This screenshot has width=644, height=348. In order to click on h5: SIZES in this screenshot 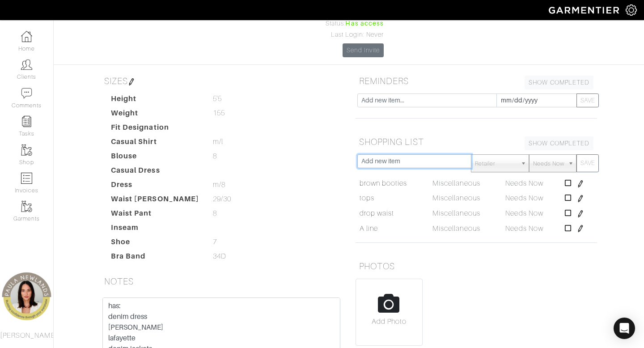, I will do `click(221, 81)`.